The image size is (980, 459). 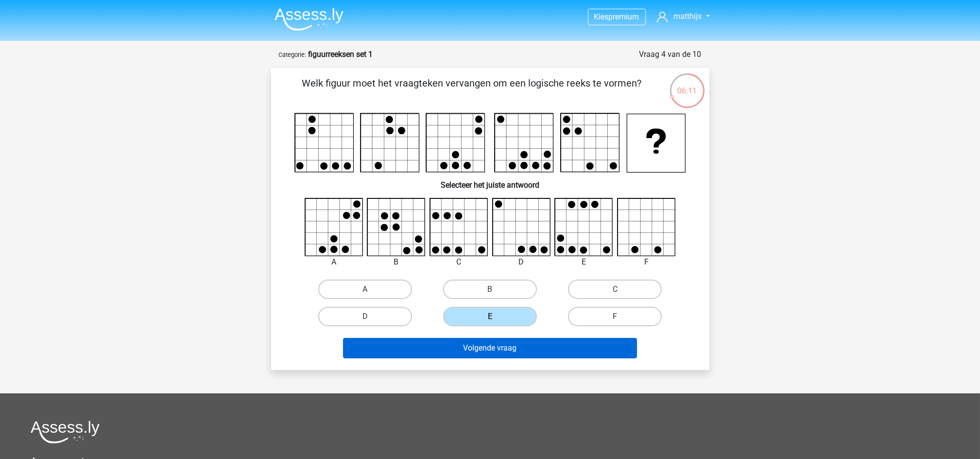 What do you see at coordinates (490, 181) in the screenshot?
I see `h6: Selecteer het juiste antwoord` at bounding box center [490, 181].